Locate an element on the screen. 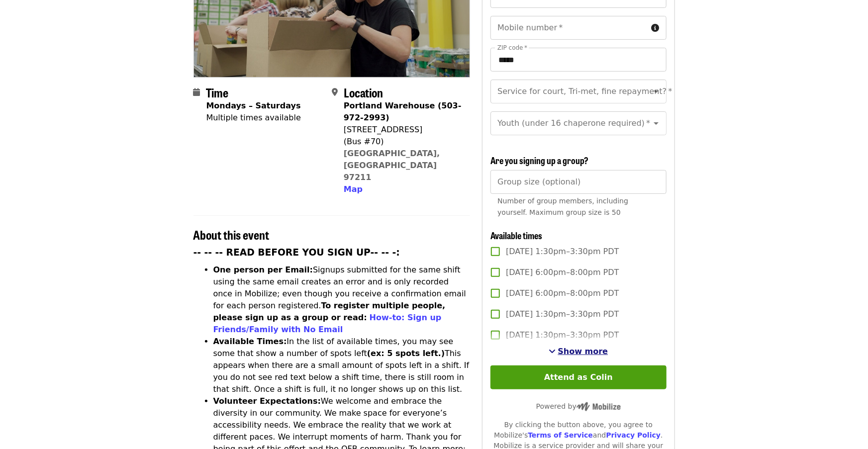  strong: To register multiple people, please sign up as a group or read: is located at coordinates (330, 311).